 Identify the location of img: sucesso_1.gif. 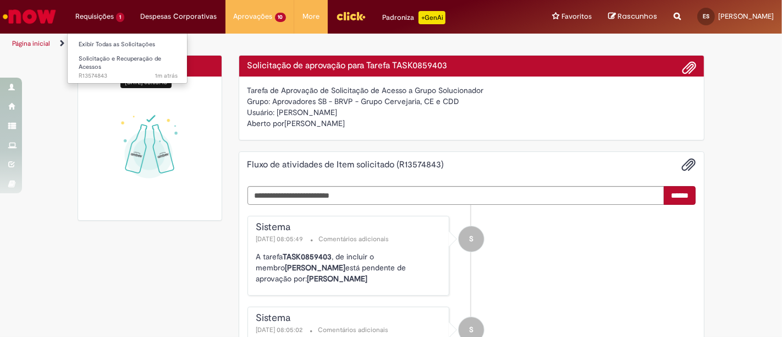
(150, 148).